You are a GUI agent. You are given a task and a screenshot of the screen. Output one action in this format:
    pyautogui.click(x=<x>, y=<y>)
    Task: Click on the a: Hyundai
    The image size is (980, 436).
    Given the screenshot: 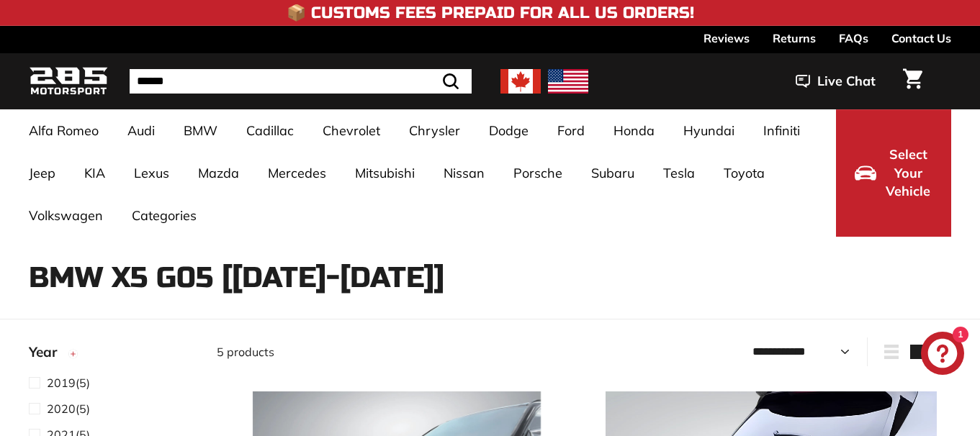 What is the action you would take?
    pyautogui.click(x=709, y=130)
    